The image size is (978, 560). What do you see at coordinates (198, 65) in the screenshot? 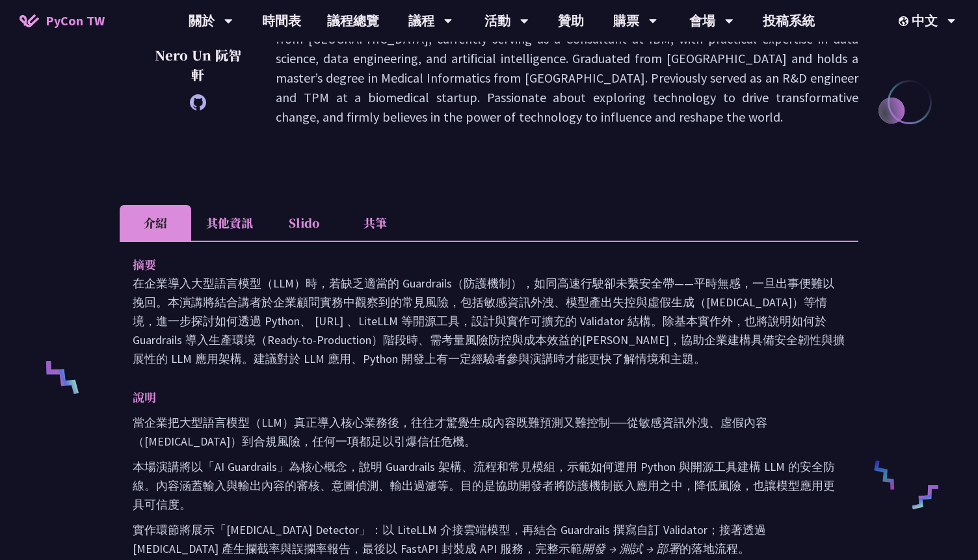
I see `p: Nero Un 阮智軒` at bounding box center [198, 65].